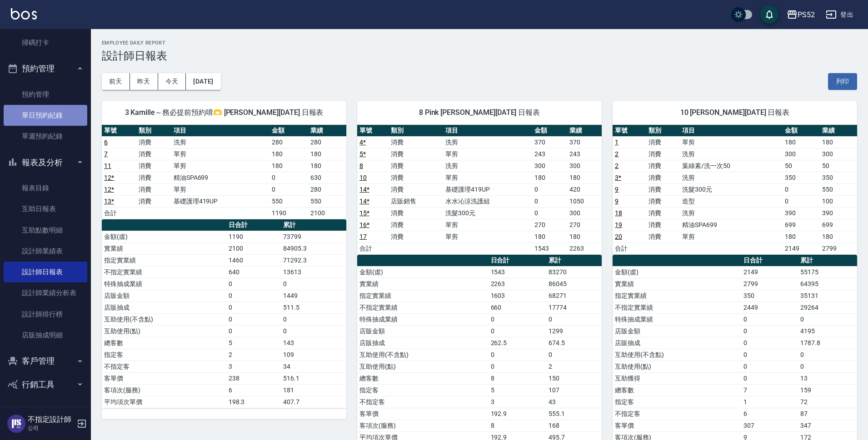 Image resolution: width=868 pixels, height=440 pixels. What do you see at coordinates (517, 343) in the screenshot?
I see `td: 262.5` at bounding box center [517, 343].